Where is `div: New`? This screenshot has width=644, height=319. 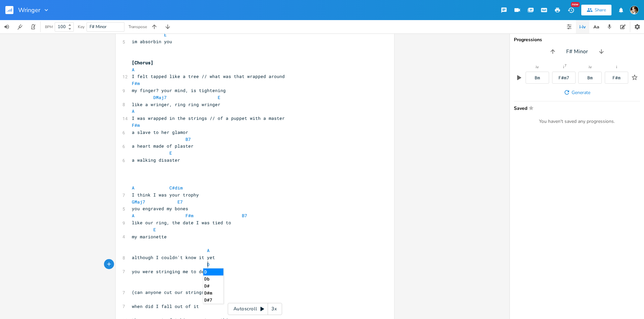 div: New is located at coordinates (575, 4).